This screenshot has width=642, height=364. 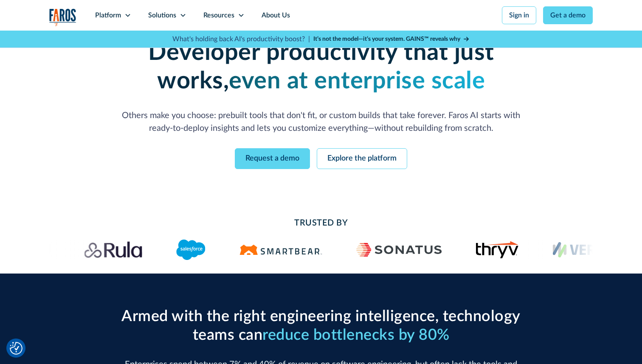 What do you see at coordinates (321, 326) in the screenshot?
I see `h2: Armed with the right engineering intelligence, technology teams can` at bounding box center [321, 326].